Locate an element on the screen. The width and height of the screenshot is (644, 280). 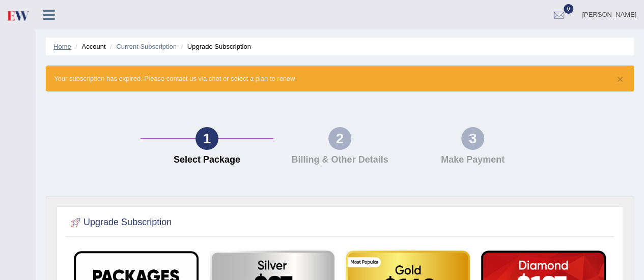
a: Current Subscription is located at coordinates (146, 46).